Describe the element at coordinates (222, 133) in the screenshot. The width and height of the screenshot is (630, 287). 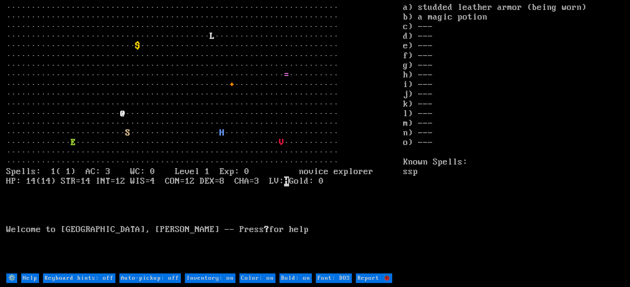
I see `font: H` at that location.